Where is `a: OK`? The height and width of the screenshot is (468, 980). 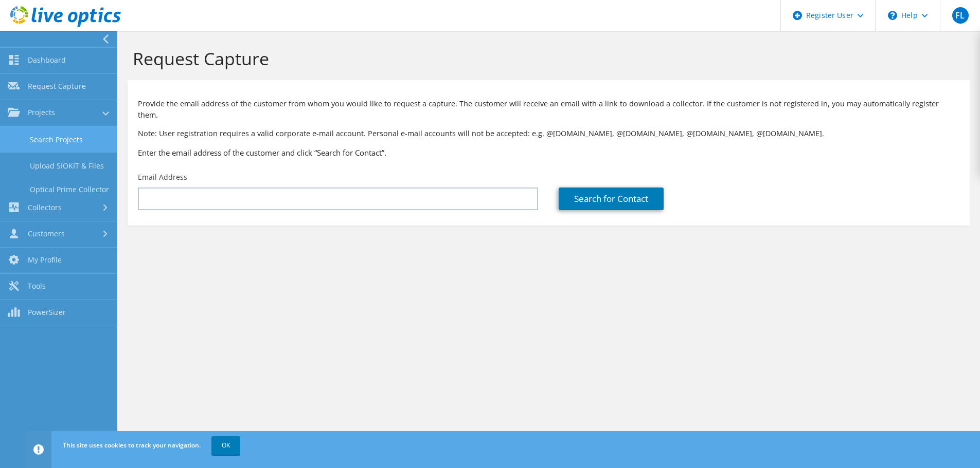 a: OK is located at coordinates (226, 445).